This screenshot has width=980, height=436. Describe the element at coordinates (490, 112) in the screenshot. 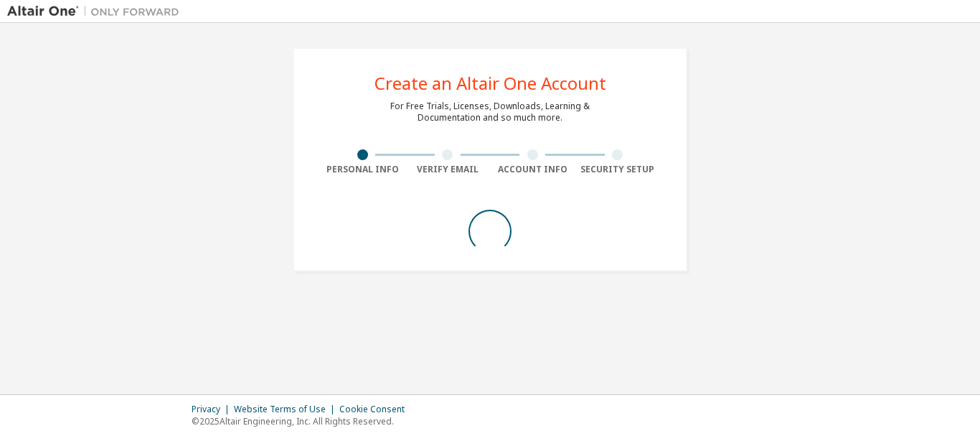

I see `div: For Free Trials, Licenses, Downloads, Learning & Documentation and so much more.` at that location.